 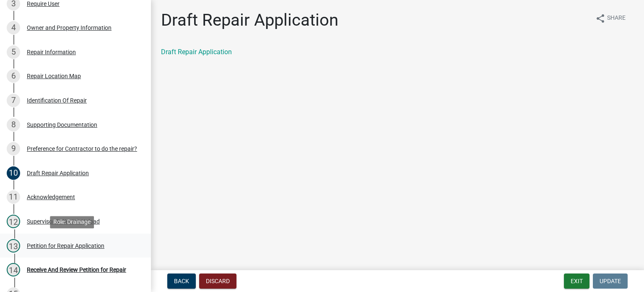 I want to click on div: Identification Of Repair, so click(x=57, y=100).